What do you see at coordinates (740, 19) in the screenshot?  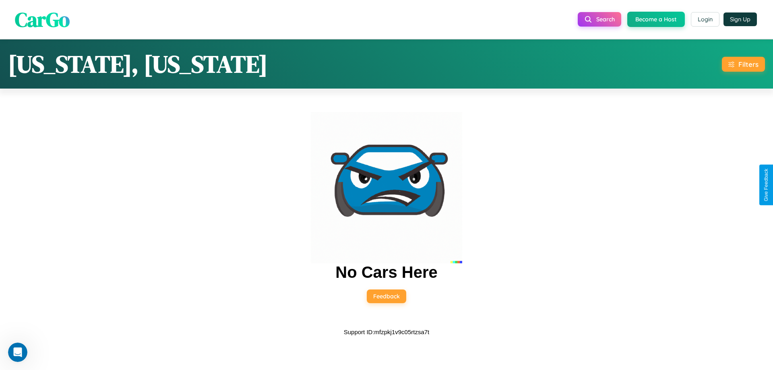 I see `button: Sign Up` at bounding box center [740, 19].